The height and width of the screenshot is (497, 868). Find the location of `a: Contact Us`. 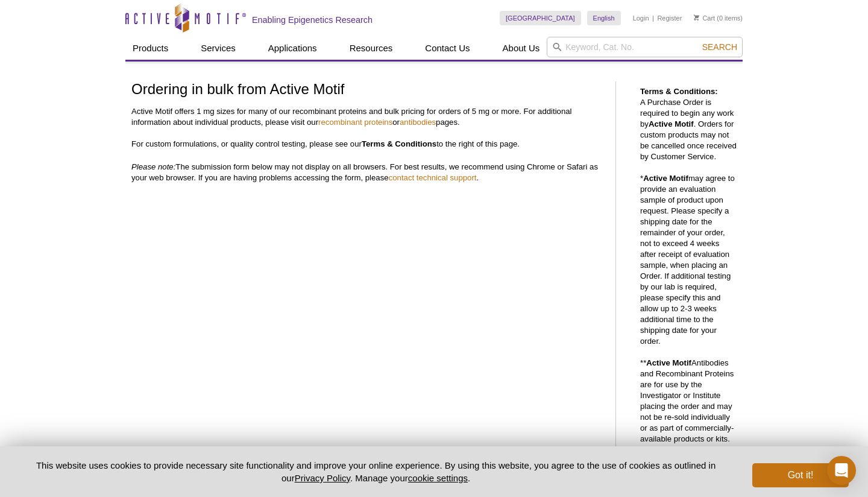

a: Contact Us is located at coordinates (448, 49).